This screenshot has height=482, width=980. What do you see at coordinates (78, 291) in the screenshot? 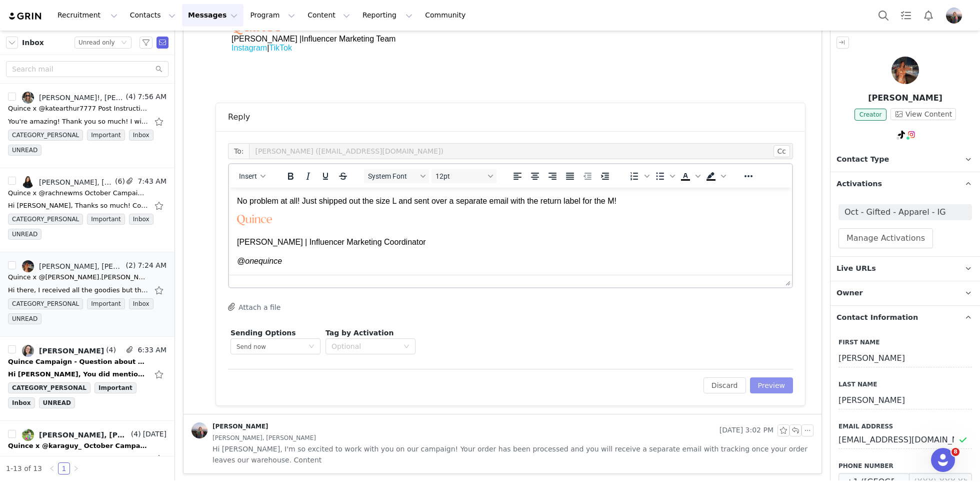
I see `div: Hi there, I received all the goodies but the men's jacket doesn't fit my husband. Is it possible ...` at bounding box center [78, 291].